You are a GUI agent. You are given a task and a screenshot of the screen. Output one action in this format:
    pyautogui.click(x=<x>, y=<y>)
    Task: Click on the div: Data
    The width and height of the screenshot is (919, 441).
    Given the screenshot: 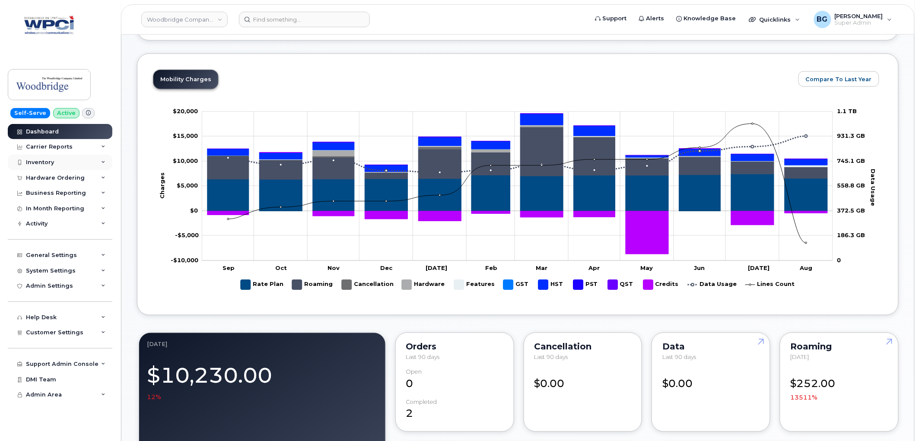 What is the action you would take?
    pyautogui.click(x=711, y=347)
    